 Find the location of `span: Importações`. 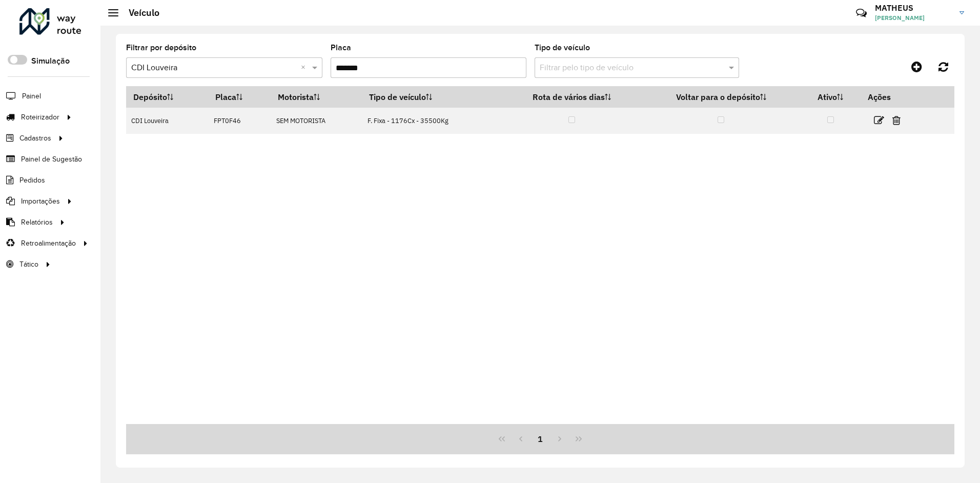

span: Importações is located at coordinates (41, 201).